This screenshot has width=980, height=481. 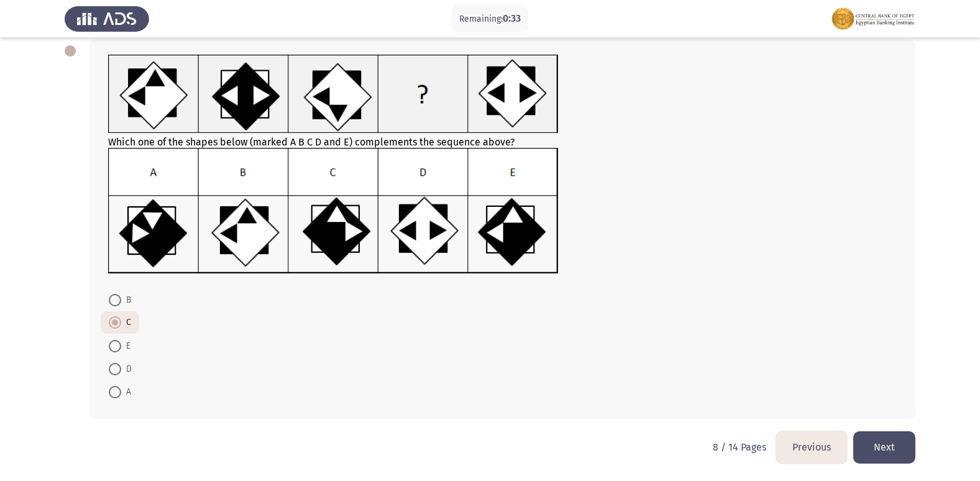 What do you see at coordinates (873, 18) in the screenshot?
I see `img: Assessment logo of FOCUS Assessment 3 Modules EN` at bounding box center [873, 18].